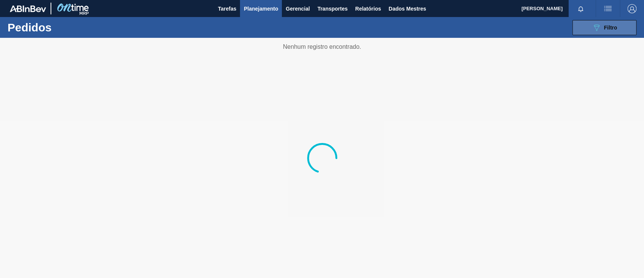 The width and height of the screenshot is (644, 278). What do you see at coordinates (632, 9) in the screenshot?
I see `img: Sair` at bounding box center [632, 9].